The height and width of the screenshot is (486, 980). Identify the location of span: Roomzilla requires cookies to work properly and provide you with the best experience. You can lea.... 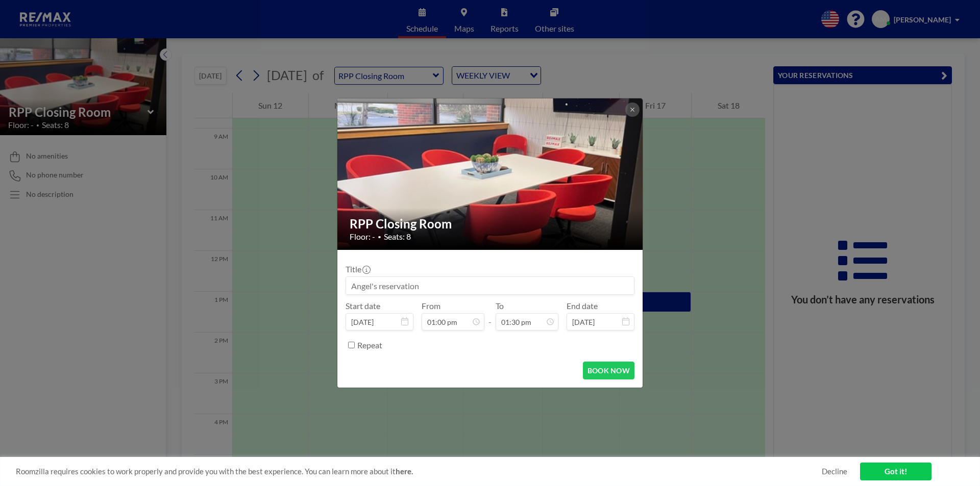
(418, 471).